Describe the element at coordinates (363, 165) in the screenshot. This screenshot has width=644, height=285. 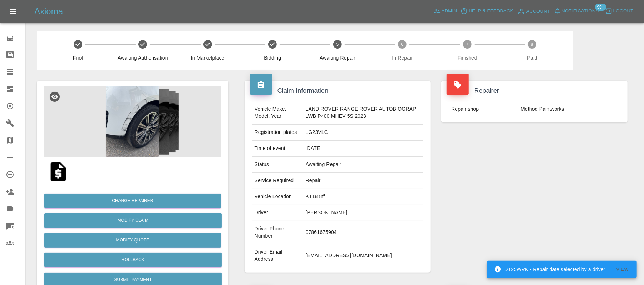
I see `td: Awaiting Repair` at that location.